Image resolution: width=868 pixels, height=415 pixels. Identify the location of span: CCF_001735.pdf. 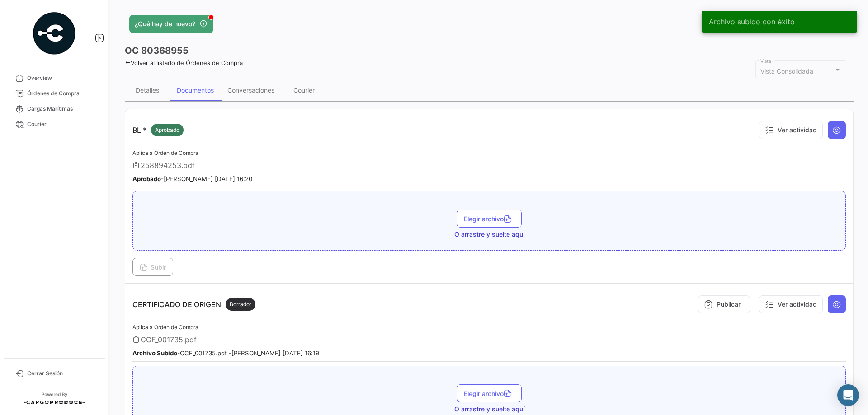
(169, 340).